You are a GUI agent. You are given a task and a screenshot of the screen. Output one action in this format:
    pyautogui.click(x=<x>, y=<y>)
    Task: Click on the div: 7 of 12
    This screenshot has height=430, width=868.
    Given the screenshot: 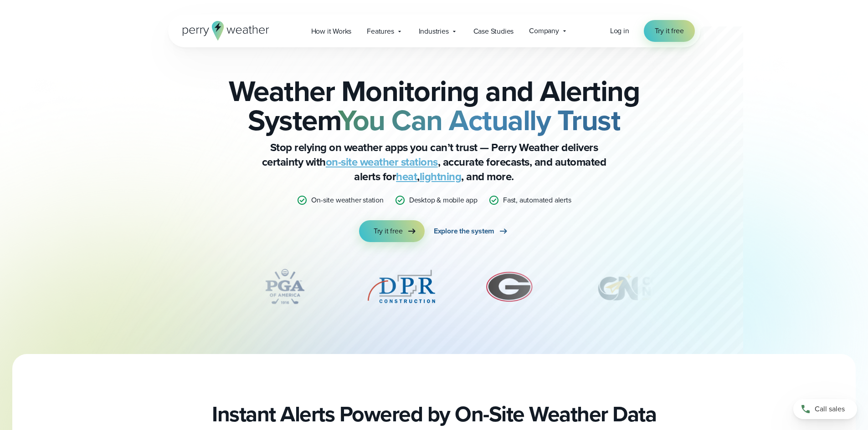 What is the action you would take?
    pyautogui.click(x=646, y=287)
    